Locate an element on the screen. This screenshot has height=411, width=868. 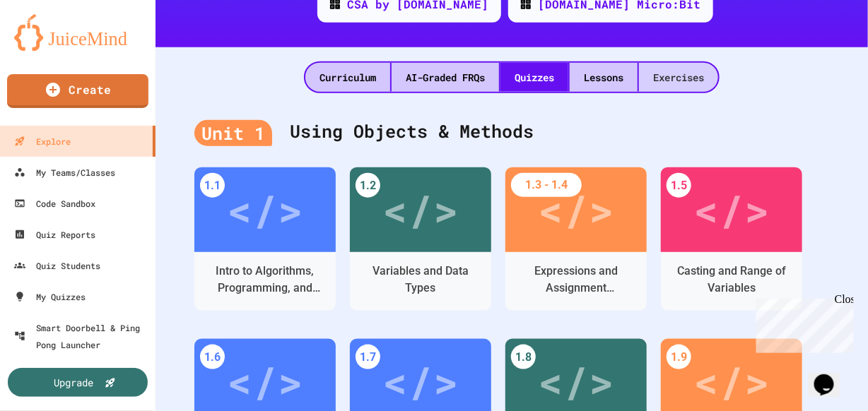
div: 1.7 is located at coordinates (368, 357).